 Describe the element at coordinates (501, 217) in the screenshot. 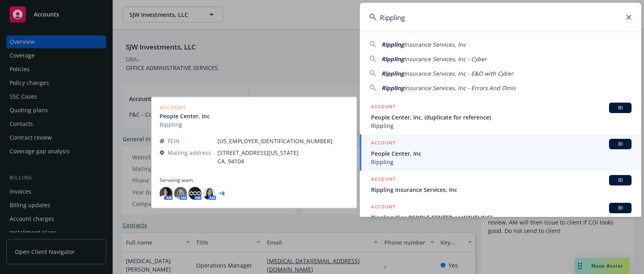

I see `span: Rippling [See PEOPLE CENTER or WAVELING]` at that location.